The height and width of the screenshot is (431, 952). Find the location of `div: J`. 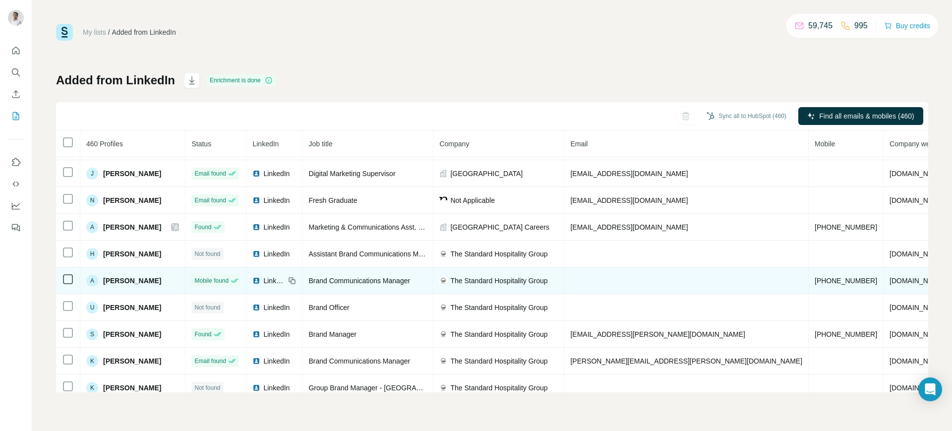

div: J is located at coordinates (92, 174).